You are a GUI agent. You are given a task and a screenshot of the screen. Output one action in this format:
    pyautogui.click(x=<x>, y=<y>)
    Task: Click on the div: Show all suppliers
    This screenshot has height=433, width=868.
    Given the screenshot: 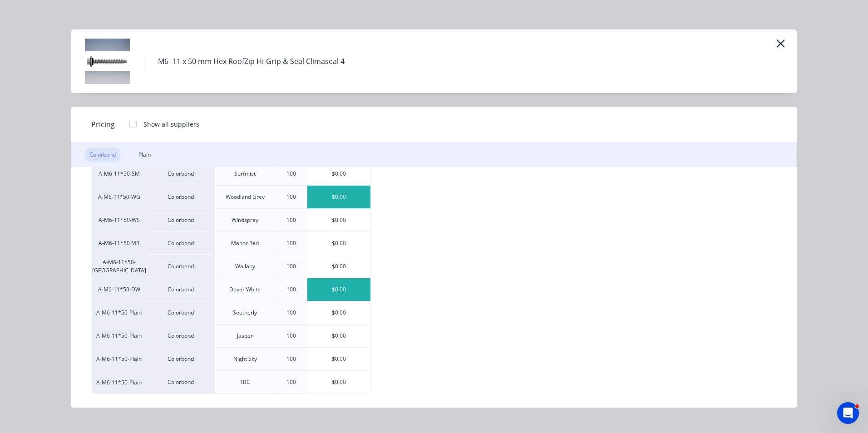 What is the action you would take?
    pyautogui.click(x=171, y=124)
    